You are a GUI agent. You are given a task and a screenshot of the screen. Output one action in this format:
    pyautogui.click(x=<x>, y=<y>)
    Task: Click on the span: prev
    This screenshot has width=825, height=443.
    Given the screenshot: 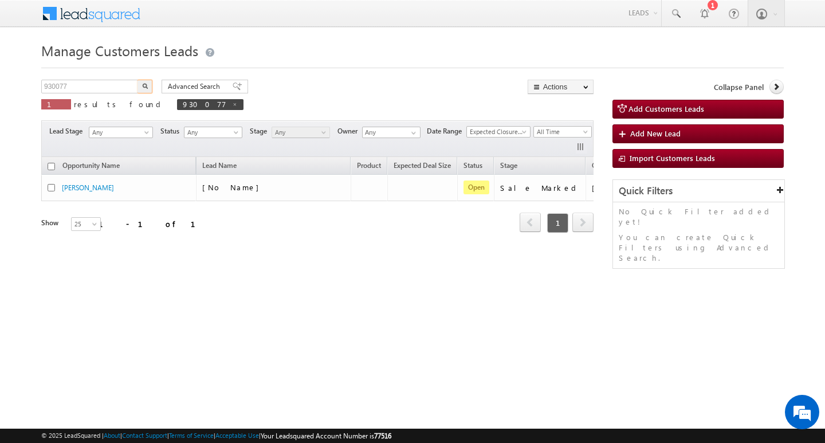 What is the action you would take?
    pyautogui.click(x=530, y=222)
    